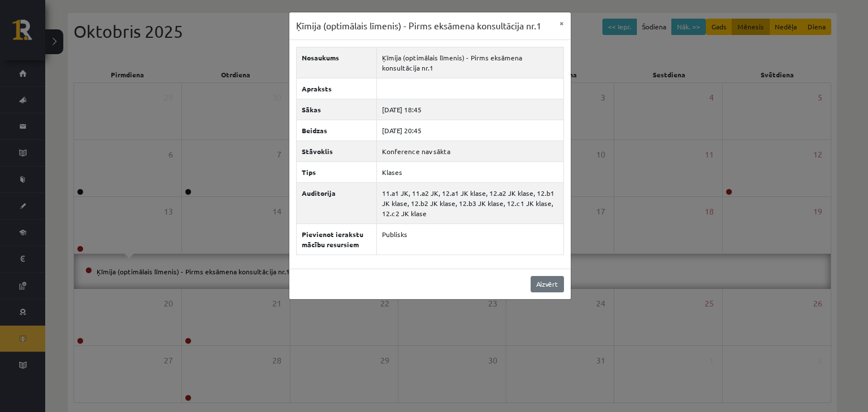 The height and width of the screenshot is (412, 868). I want to click on h3: Ķīmija (optimālais līmenis) - Pirms eksāmena konsultācija nr.1, so click(419, 26).